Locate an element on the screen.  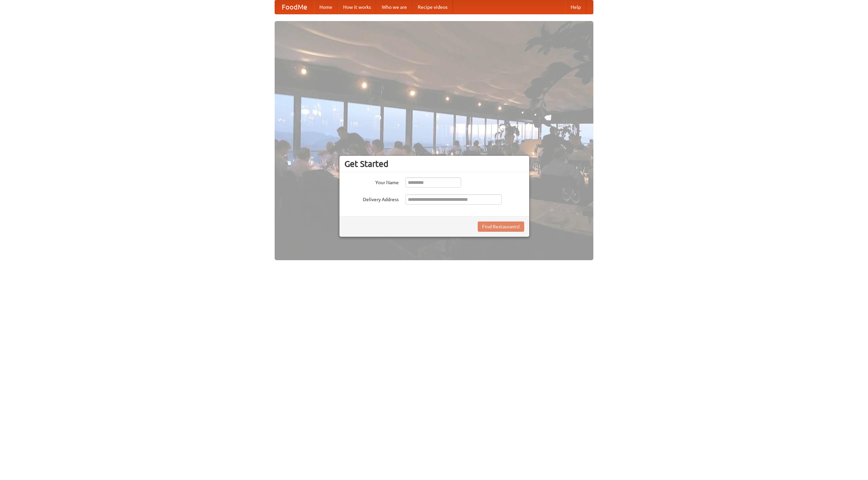
label: Your Name is located at coordinates (372, 182).